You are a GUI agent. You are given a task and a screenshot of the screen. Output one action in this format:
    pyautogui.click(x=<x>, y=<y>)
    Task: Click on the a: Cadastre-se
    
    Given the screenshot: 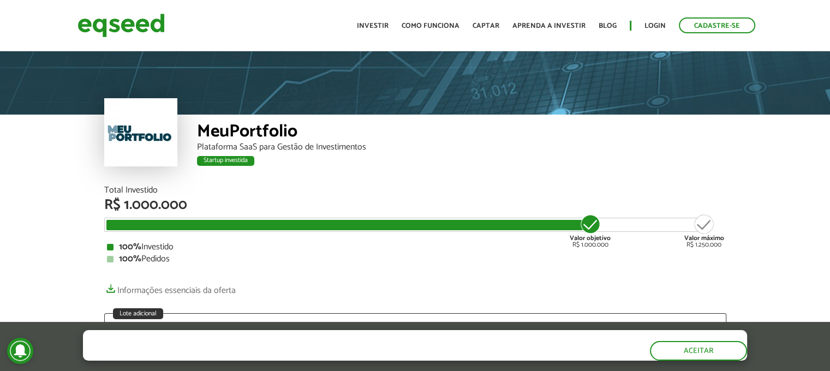 What is the action you would take?
    pyautogui.click(x=717, y=25)
    